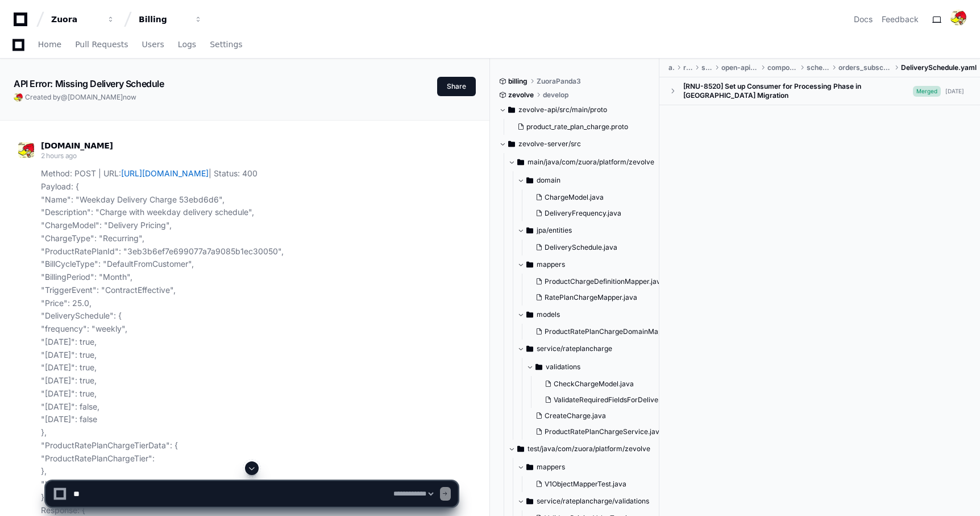  Describe the element at coordinates (101, 44) in the screenshot. I see `span: Pull Requests` at that location.